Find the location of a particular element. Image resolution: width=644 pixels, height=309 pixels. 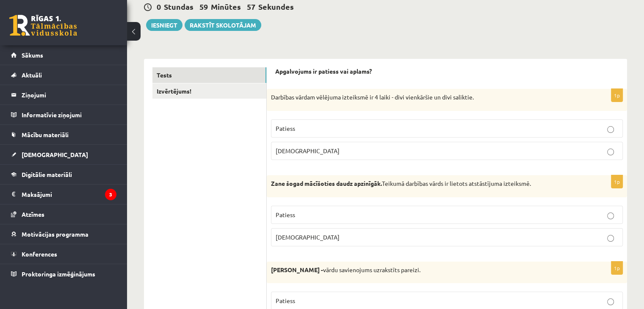

a: Informatīvie ziņojumi is located at coordinates (63, 115).